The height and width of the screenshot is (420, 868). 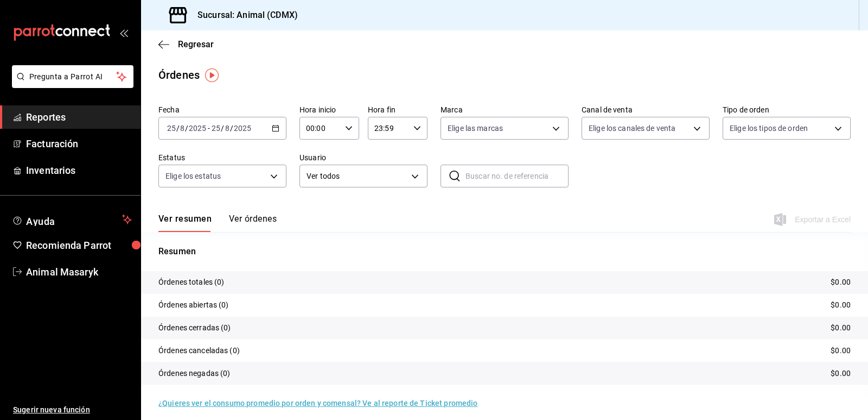 What do you see at coordinates (218, 222) in the screenshot?
I see `div: navigation tabs` at bounding box center [218, 222].